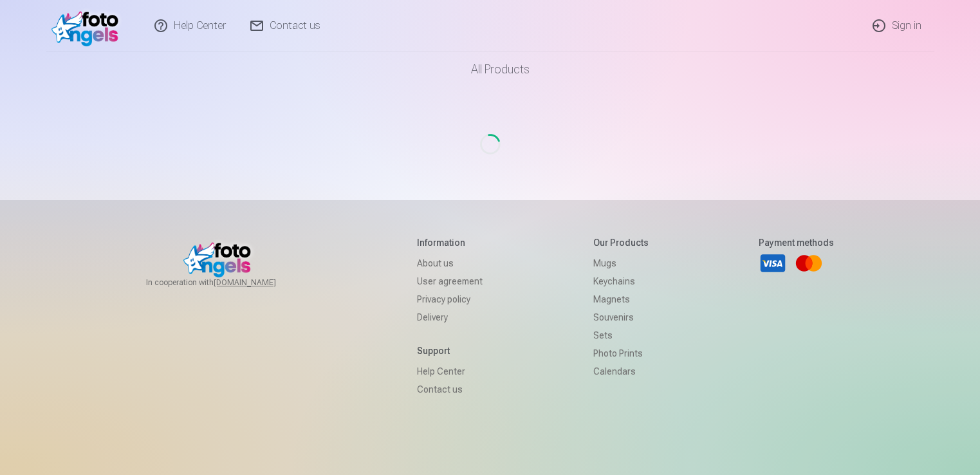  Describe the element at coordinates (449, 371) in the screenshot. I see `a: Help Center` at that location.